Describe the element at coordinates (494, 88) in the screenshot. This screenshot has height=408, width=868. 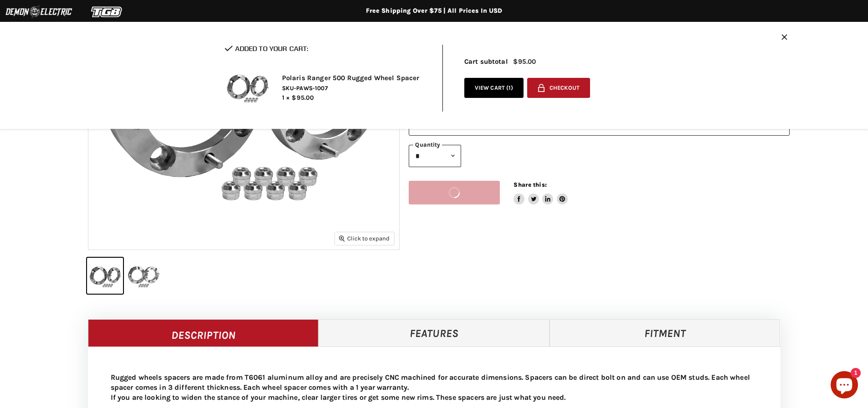
I see `a: View cart (1)` at that location.